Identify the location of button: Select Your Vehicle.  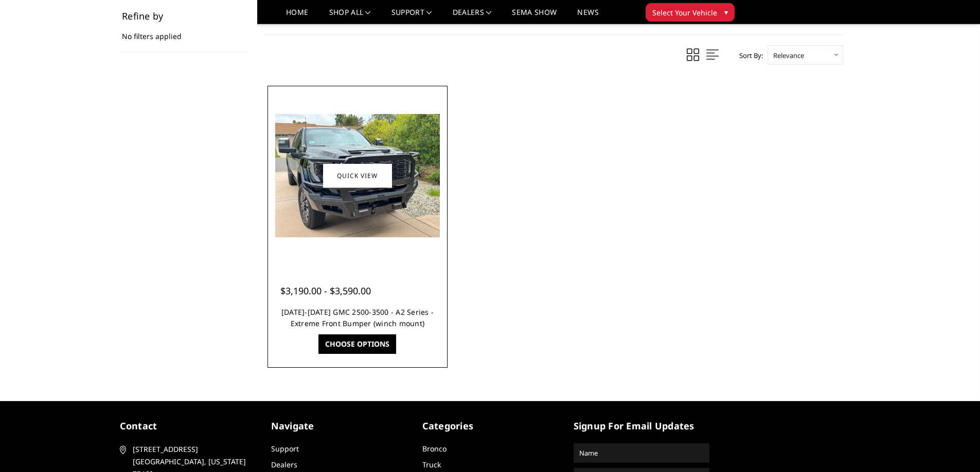
(690, 12).